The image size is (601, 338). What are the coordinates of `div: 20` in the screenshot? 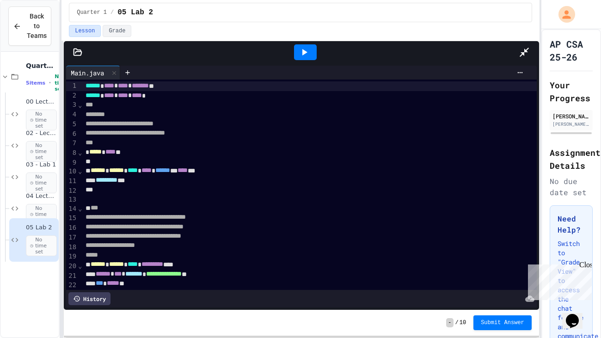 It's located at (72, 266).